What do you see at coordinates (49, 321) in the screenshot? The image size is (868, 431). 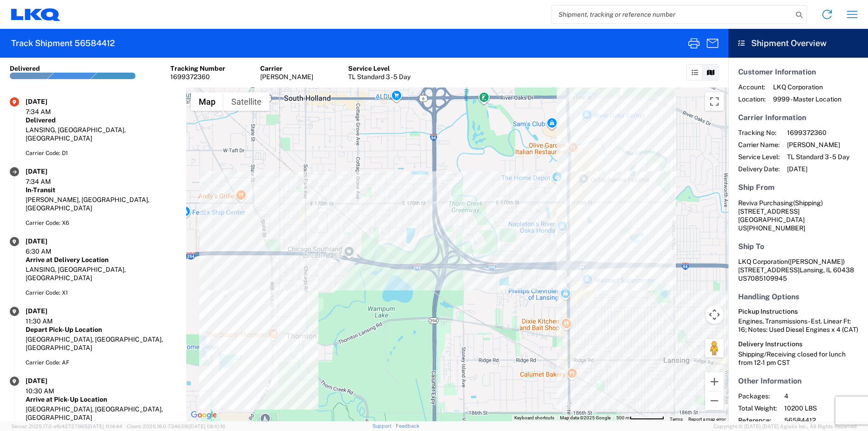 I see `div: 11:30 AM` at bounding box center [49, 321].